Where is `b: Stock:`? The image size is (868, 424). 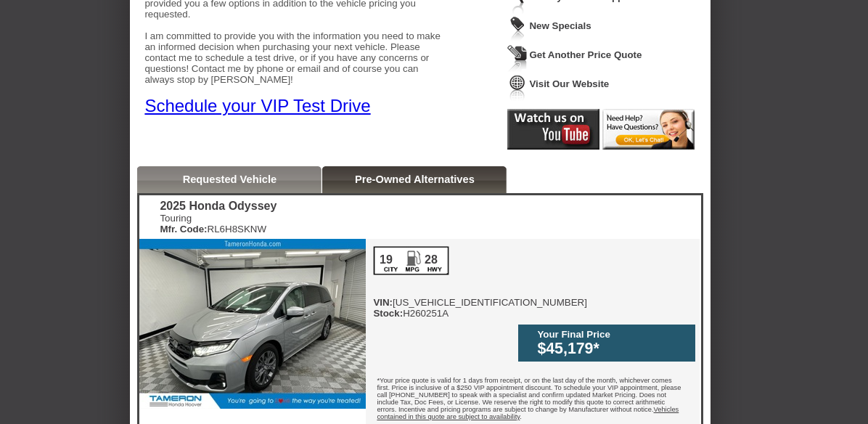 b: Stock: is located at coordinates (387, 313).